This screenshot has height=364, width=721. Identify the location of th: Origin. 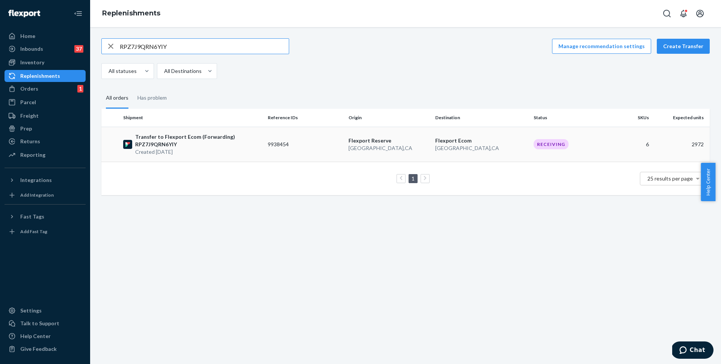
(389, 118).